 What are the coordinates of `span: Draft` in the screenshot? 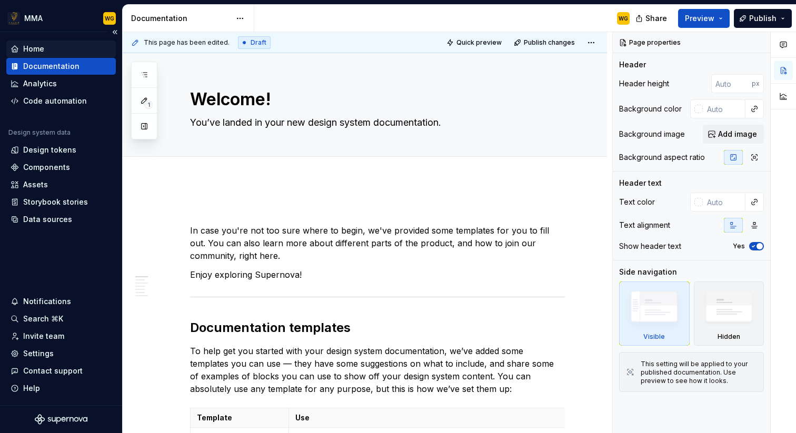 It's located at (258, 43).